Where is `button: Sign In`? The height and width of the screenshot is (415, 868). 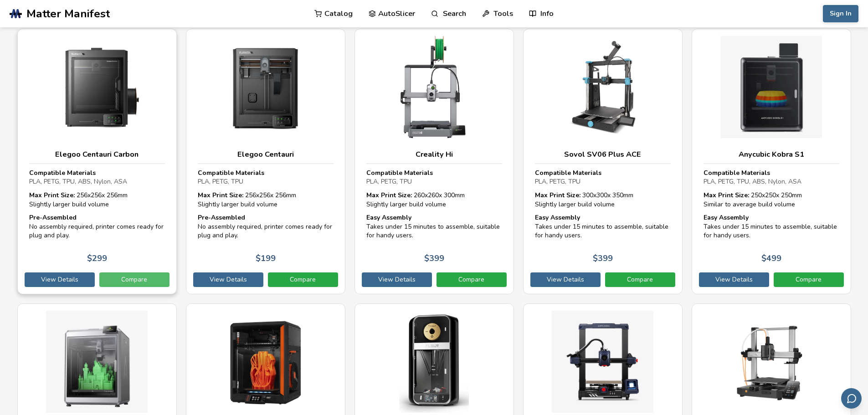 button: Sign In is located at coordinates (841, 13).